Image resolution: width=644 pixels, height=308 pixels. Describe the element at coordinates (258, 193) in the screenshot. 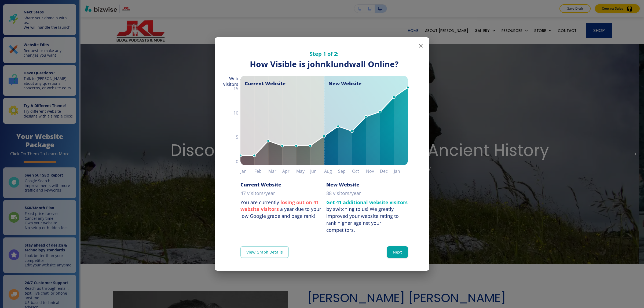

I see `p: 47 visitors/year` at that location.